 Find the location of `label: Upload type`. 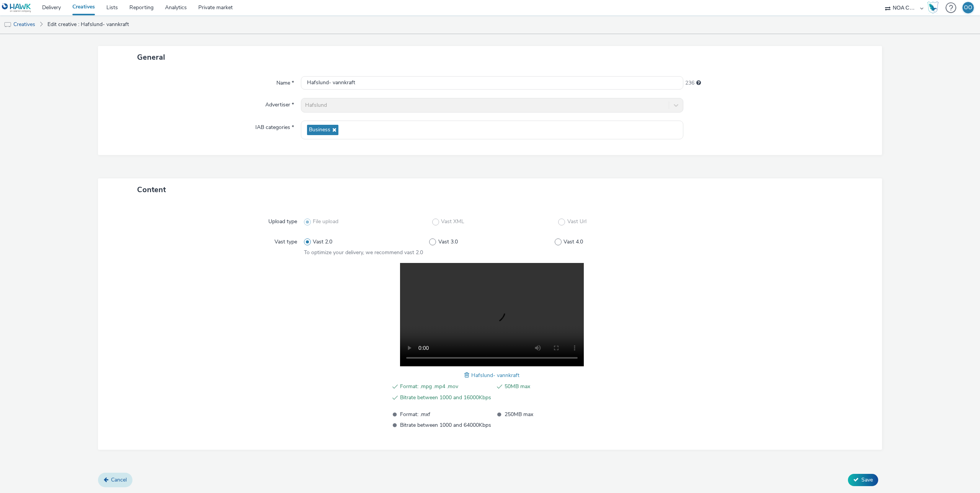

label: Upload type is located at coordinates (282, 221).